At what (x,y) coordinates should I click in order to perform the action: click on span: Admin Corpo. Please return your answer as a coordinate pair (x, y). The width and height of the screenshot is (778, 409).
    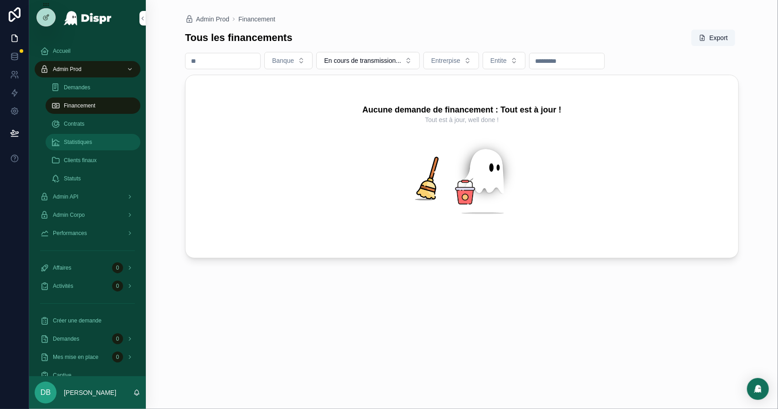
    Looking at the image, I should click on (69, 215).